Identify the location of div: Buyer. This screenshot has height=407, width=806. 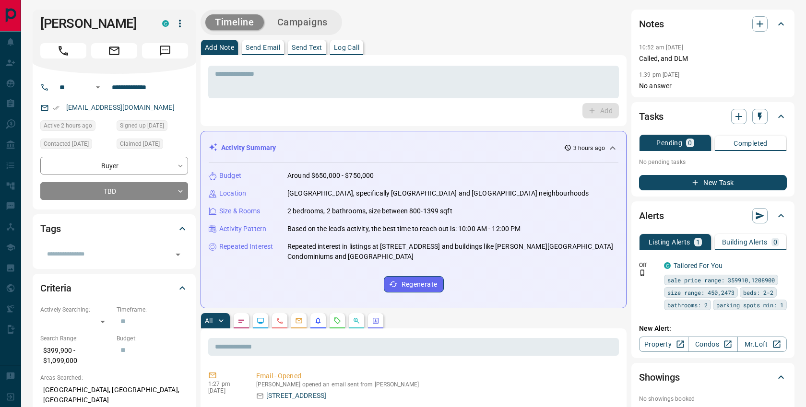
(114, 166).